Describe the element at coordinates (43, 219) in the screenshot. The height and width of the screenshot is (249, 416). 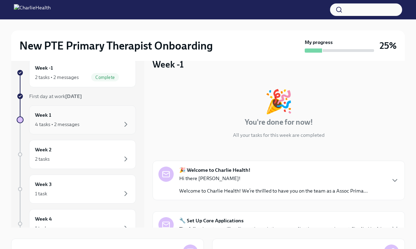
I see `h6: Week 4` at that location.